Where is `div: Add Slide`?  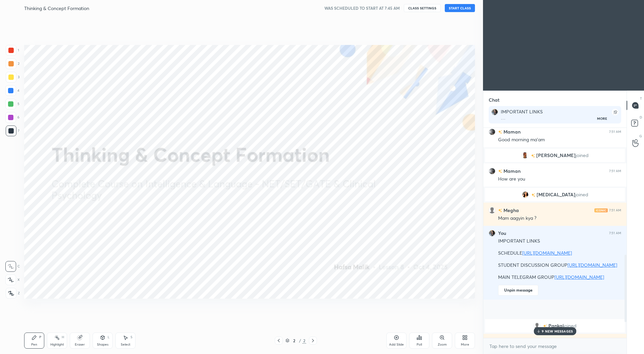
div: Add Slide is located at coordinates (396, 345).